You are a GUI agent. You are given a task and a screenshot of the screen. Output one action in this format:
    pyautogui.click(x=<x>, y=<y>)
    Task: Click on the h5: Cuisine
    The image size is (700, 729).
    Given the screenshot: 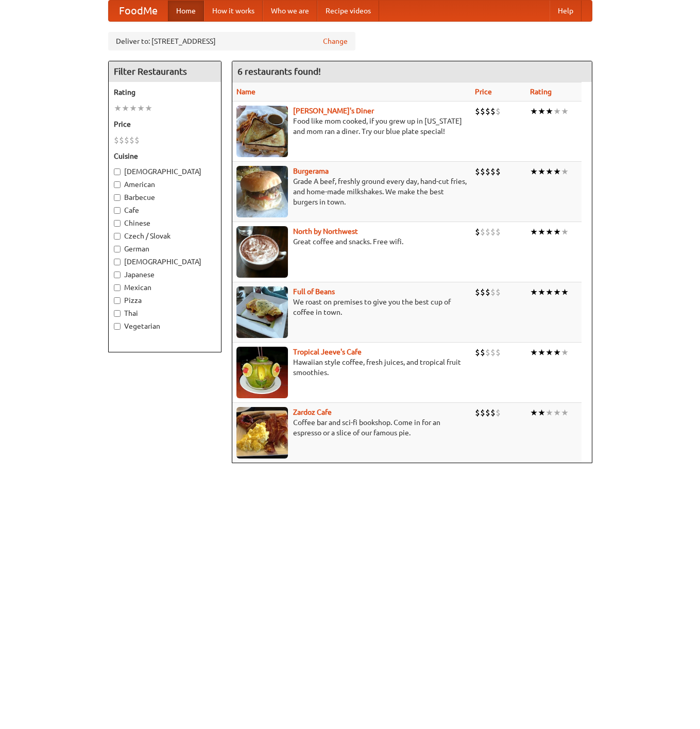 What is the action you would take?
    pyautogui.click(x=165, y=156)
    